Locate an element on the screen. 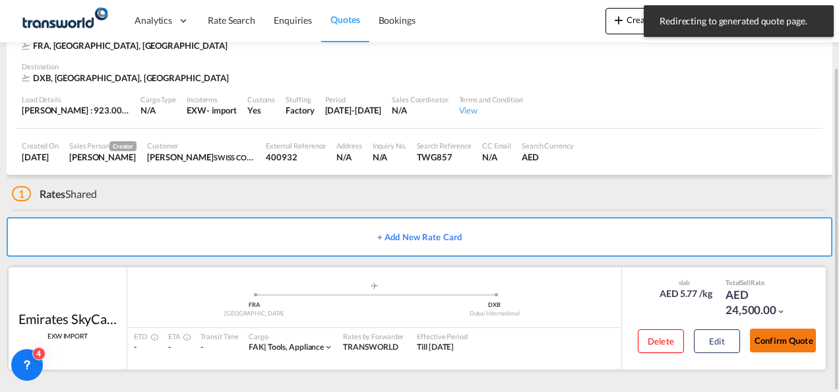  button: Delete is located at coordinates (661, 341).